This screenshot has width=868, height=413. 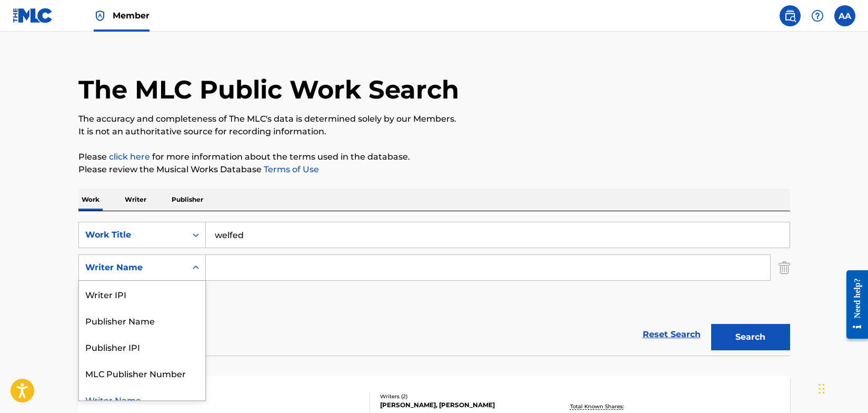 I want to click on div: Help, so click(x=818, y=15).